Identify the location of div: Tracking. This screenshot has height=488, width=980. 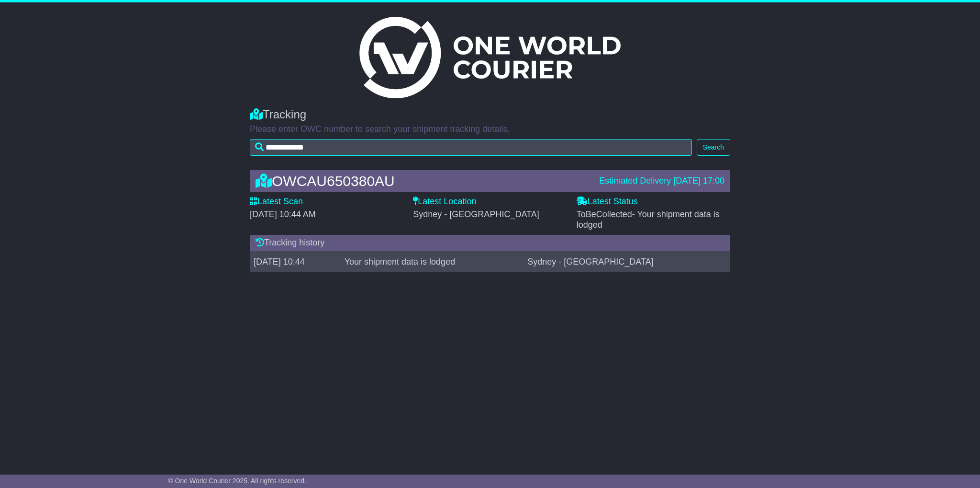
(490, 115).